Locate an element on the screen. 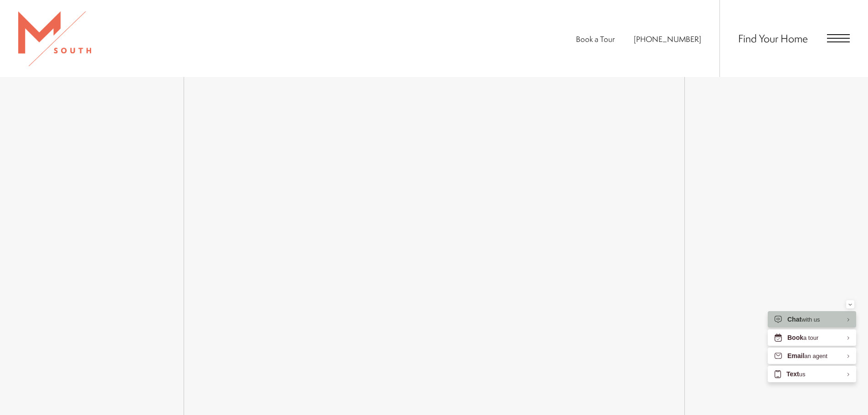  img: MSouth is located at coordinates (55, 39).